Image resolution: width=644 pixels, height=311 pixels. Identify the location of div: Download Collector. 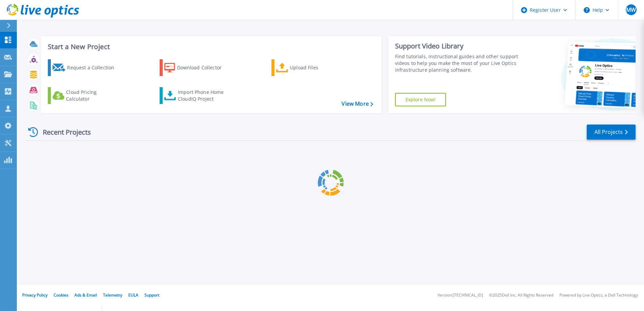
(204, 67).